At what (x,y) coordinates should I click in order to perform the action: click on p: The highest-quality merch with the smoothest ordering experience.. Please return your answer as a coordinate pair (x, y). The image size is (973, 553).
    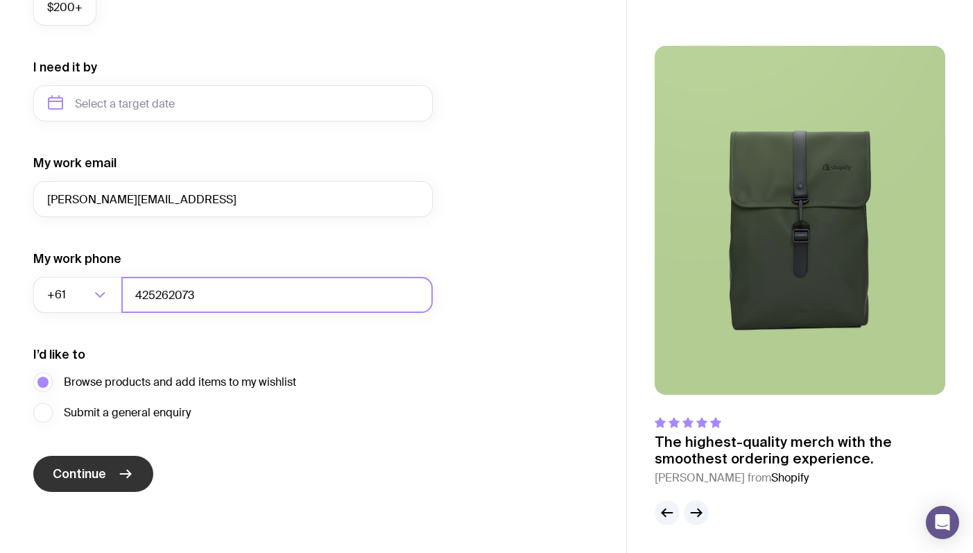
    Looking at the image, I should click on (799, 450).